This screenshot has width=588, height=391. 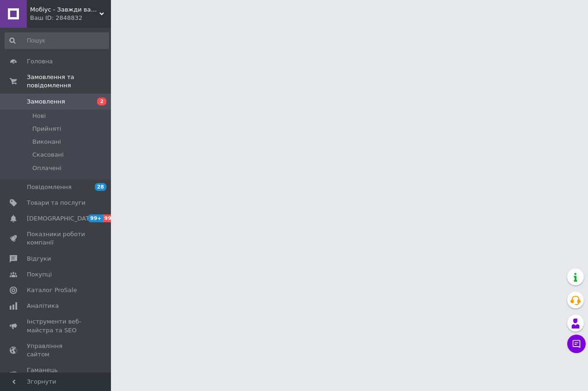 I want to click on input: Пошук, so click(x=57, y=41).